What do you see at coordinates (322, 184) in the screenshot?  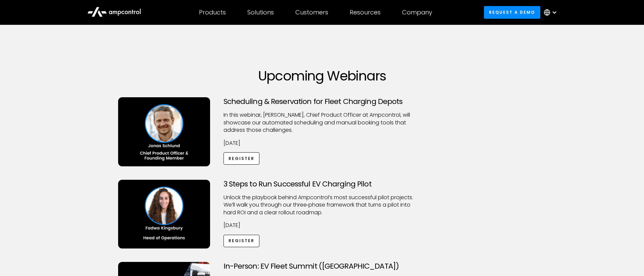 I see `h3: 3 Steps to Run Successful EV Charging Pilot` at bounding box center [322, 184].